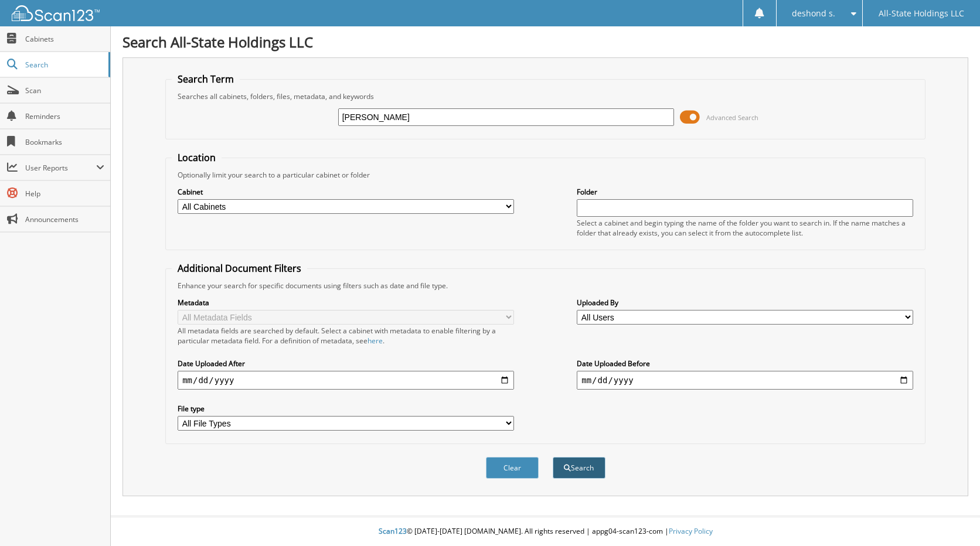  What do you see at coordinates (813, 13) in the screenshot?
I see `span: deshond s.` at bounding box center [813, 13].